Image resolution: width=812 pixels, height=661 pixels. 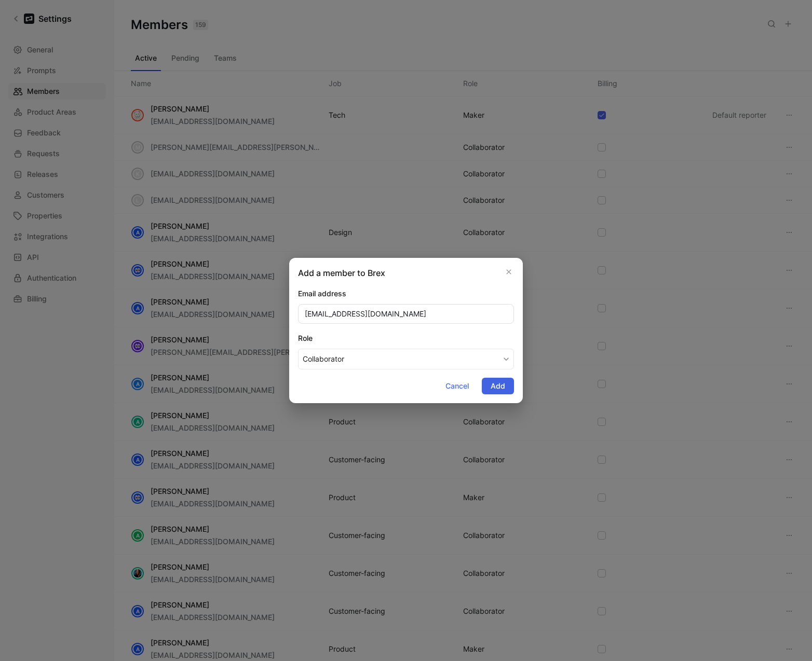 What do you see at coordinates (406, 293) in the screenshot?
I see `div: Email address` at bounding box center [406, 293].